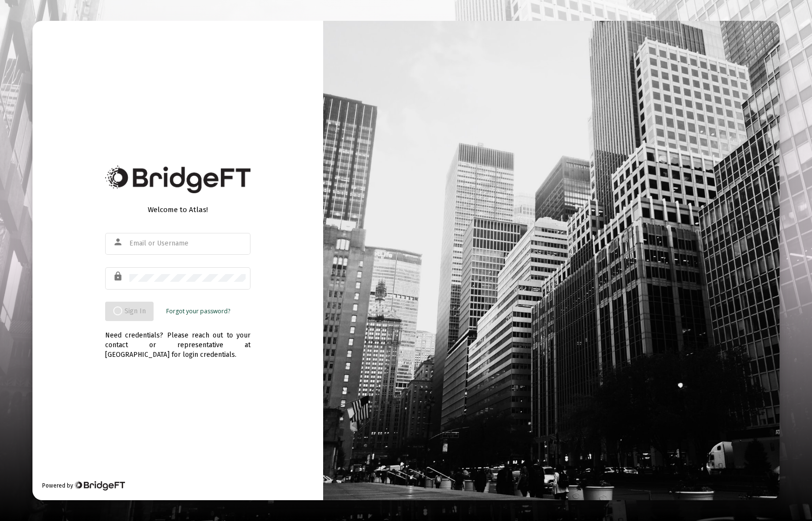 This screenshot has width=812, height=521. What do you see at coordinates (188, 244) in the screenshot?
I see `input: Email or Username` at bounding box center [188, 244].